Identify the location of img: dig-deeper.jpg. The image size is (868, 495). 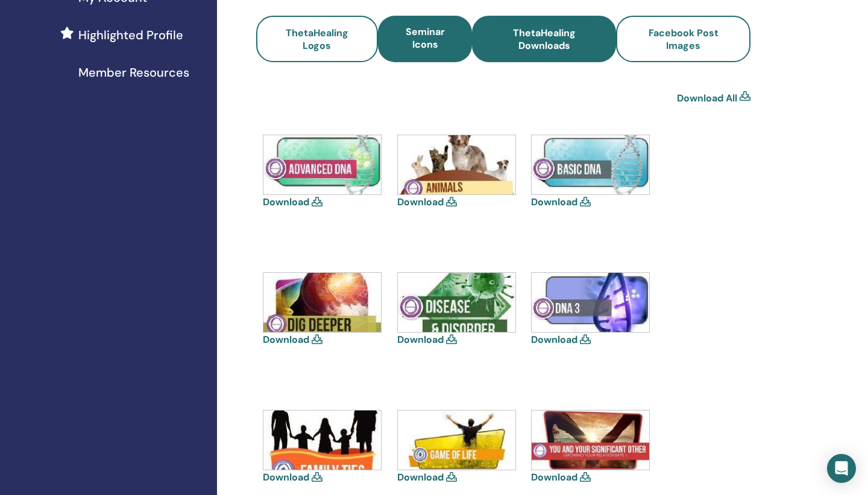
(322, 302).